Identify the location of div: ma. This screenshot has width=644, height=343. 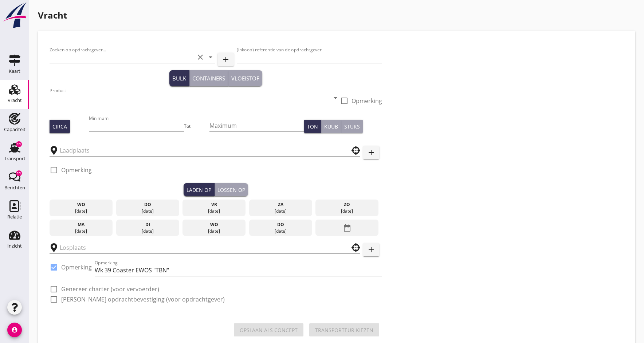
(81, 225).